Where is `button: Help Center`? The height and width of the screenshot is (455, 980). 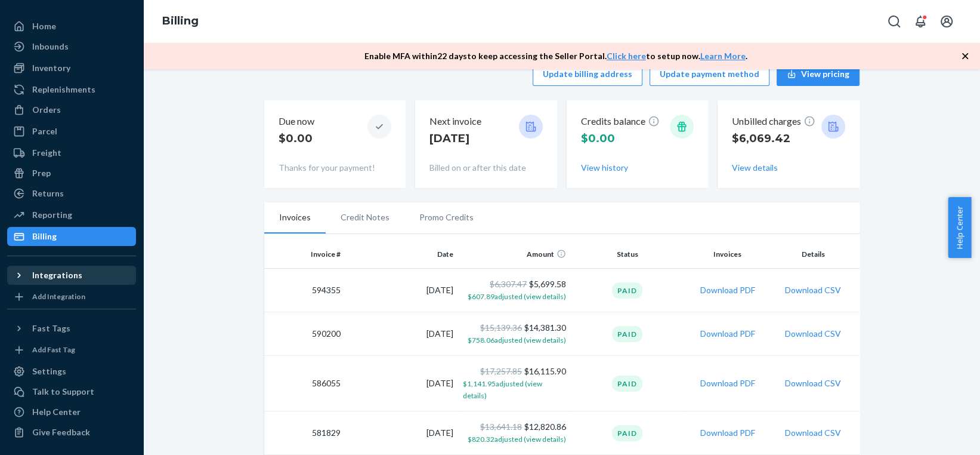
button: Help Center is located at coordinates (959, 228).